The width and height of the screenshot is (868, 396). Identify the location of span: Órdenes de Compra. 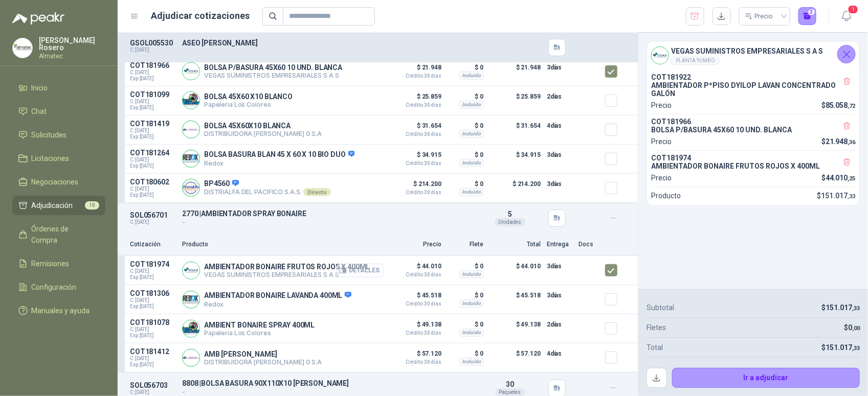
(63, 234).